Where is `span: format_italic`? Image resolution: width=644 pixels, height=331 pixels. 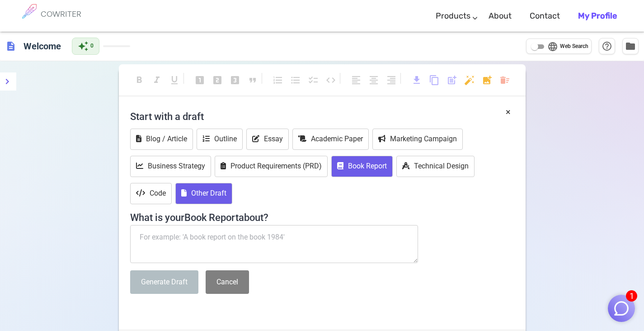 span: format_italic is located at coordinates (157, 80).